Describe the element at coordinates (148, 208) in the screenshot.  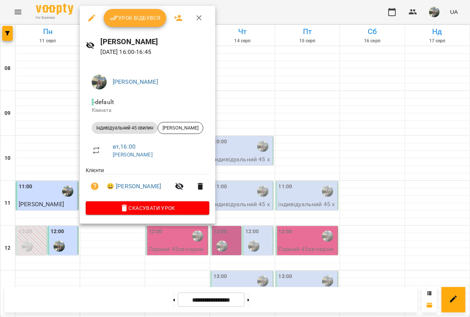
I see `span: Скасувати Урок` at that location.